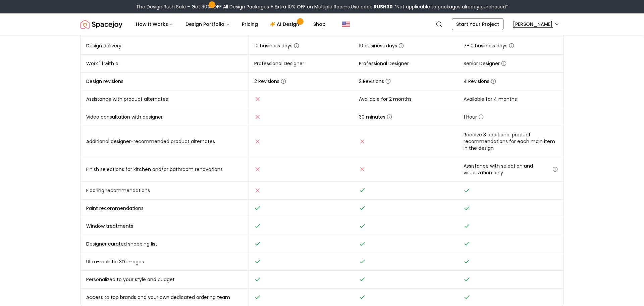 The width and height of the screenshot is (644, 306). What do you see at coordinates (406, 99) in the screenshot?
I see `td: Available for 2 months` at bounding box center [406, 99].